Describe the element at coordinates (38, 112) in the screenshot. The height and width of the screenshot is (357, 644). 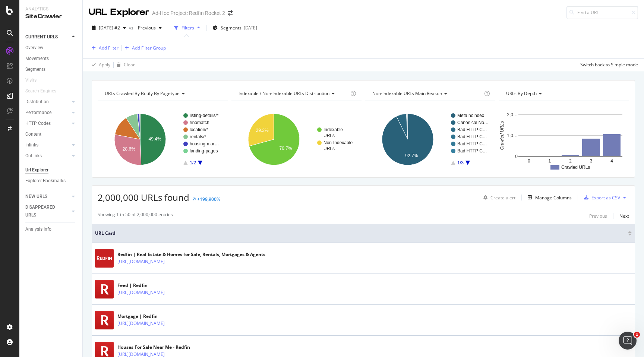
I see `div: Performance` at that location.